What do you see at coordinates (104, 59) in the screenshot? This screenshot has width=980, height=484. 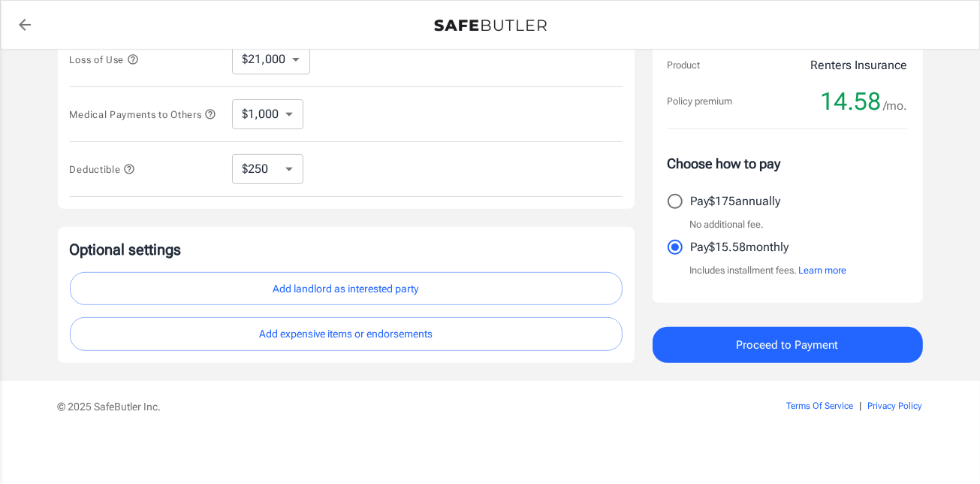 I see `button: Loss of Use` at bounding box center [104, 59].